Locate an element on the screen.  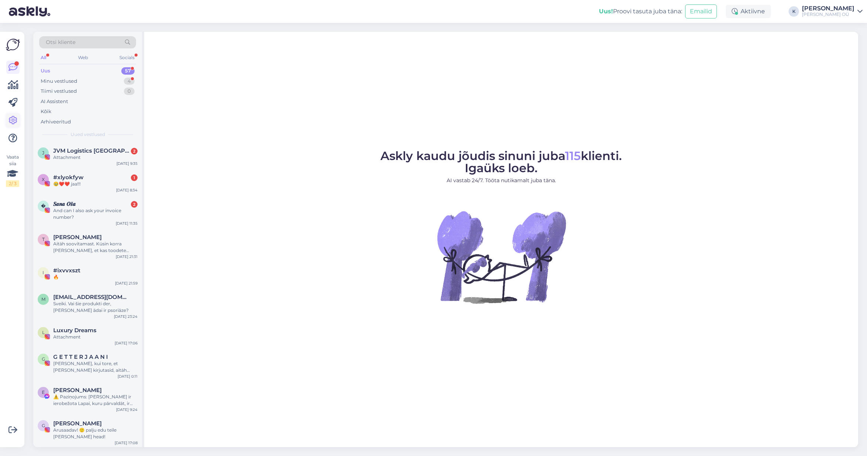
span: E is located at coordinates (43, 392).